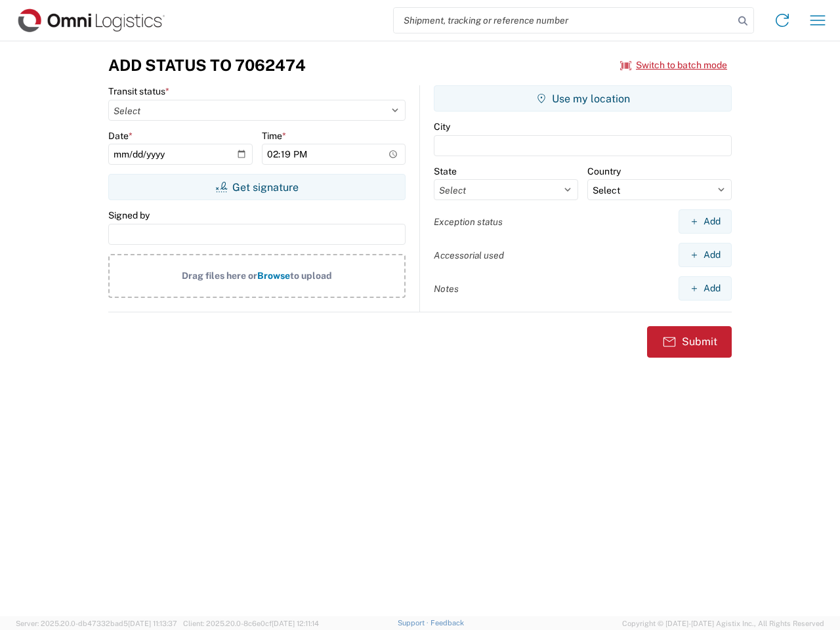 The image size is (840, 630). What do you see at coordinates (129, 215) in the screenshot?
I see `label: Signed by` at bounding box center [129, 215].